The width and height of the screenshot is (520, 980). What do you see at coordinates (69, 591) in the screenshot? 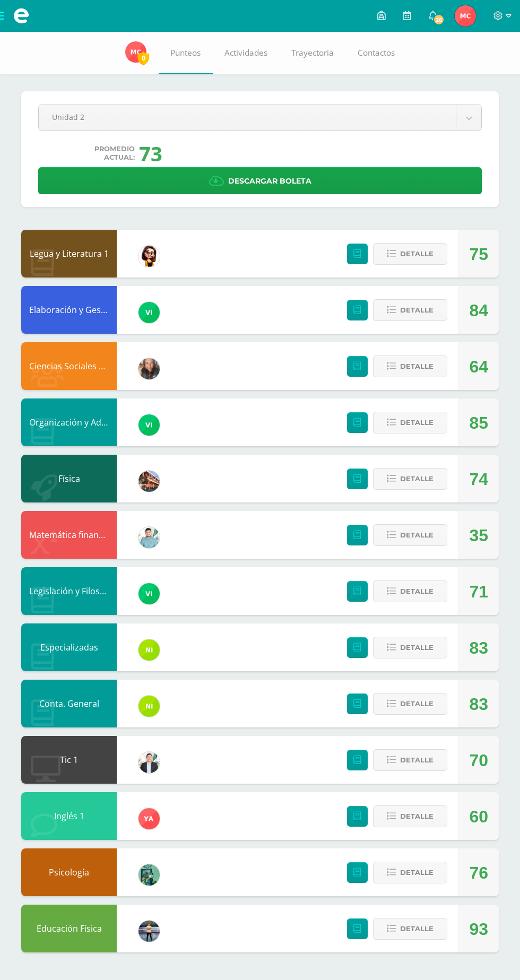
I see `div: Legislación y Filosofía Empresarial` at bounding box center [69, 591].